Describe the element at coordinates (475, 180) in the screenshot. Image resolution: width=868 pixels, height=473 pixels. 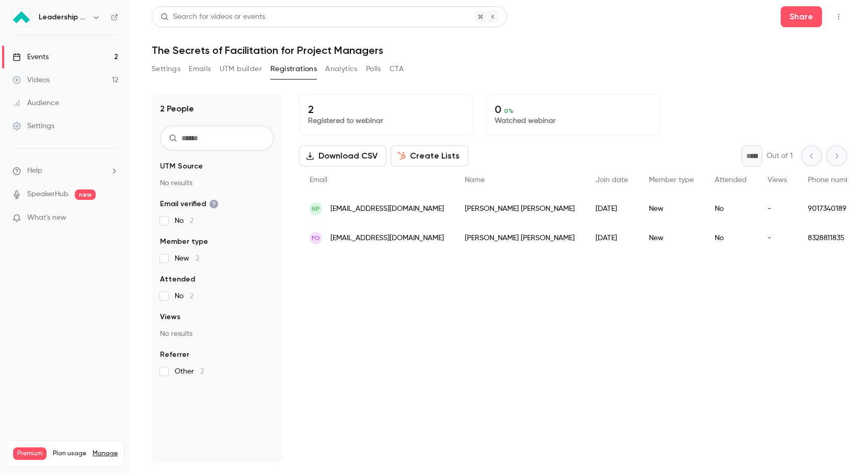
I see `span: Name` at that location.